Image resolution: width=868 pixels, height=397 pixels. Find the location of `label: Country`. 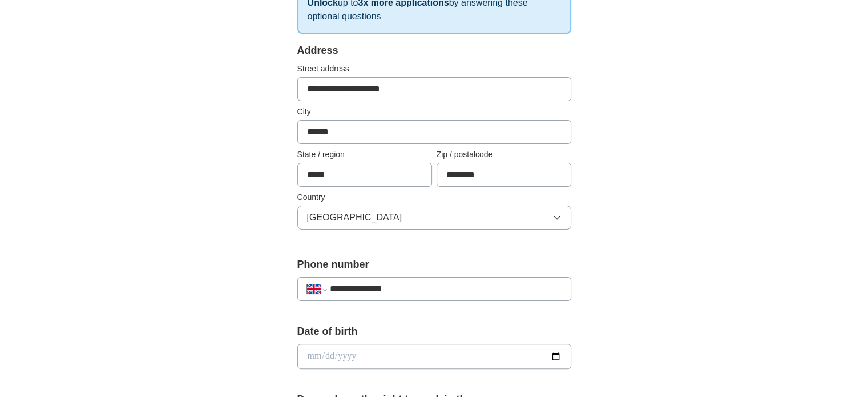

label: Country is located at coordinates (434, 197).